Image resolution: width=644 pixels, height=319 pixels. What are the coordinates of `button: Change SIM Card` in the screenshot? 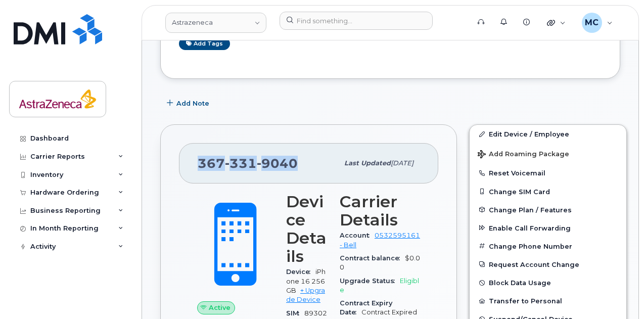 It's located at (548, 192).